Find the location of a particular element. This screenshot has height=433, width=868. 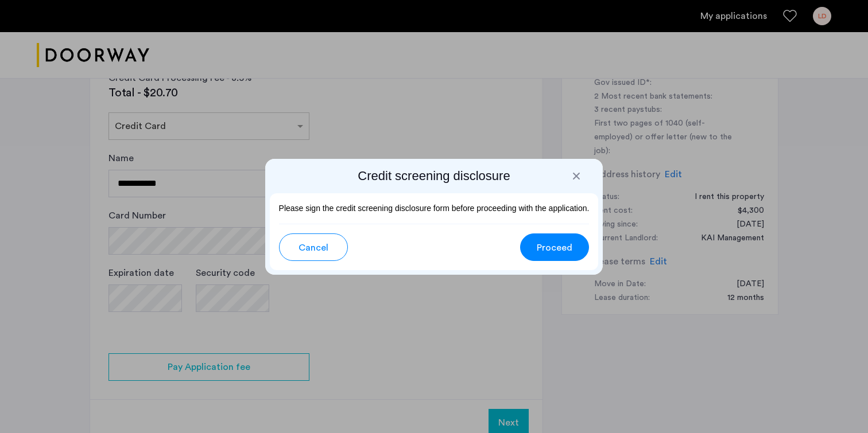

span: Proceed is located at coordinates (555, 248).